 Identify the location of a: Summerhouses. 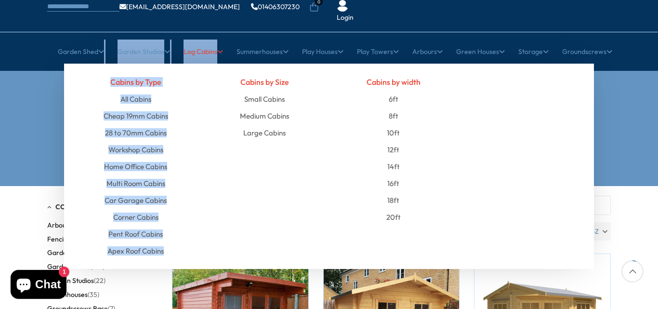
(262, 52).